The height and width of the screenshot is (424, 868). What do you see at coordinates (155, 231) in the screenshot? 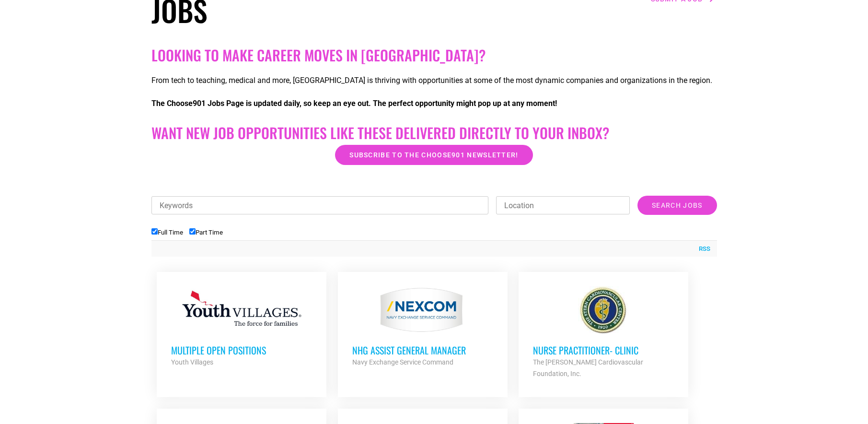
I see `input: Full Time` at bounding box center [155, 231].